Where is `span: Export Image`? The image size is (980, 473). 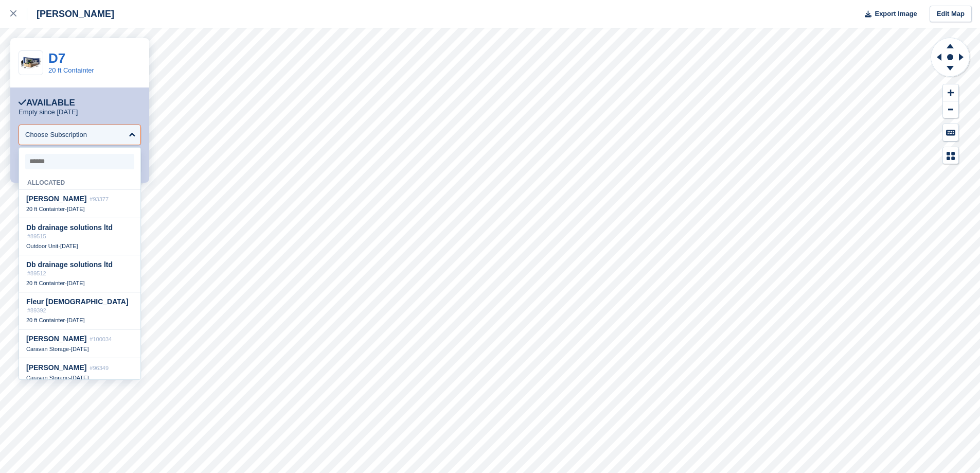
span: Export Image is located at coordinates (895, 14).